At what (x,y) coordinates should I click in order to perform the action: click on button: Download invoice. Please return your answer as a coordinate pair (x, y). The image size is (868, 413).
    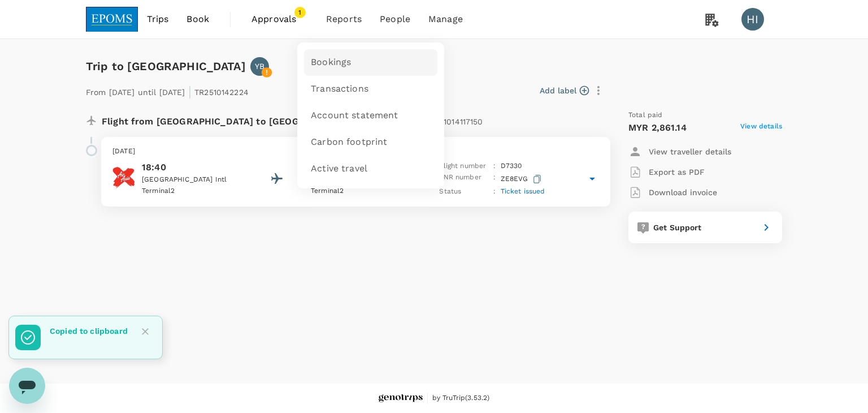
    Looking at the image, I should click on (672, 192).